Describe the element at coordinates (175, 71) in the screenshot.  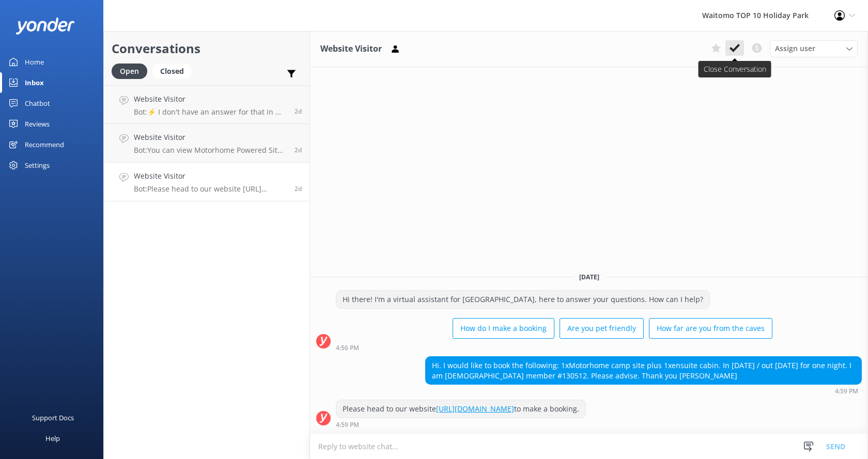
I see `a: Closed` at that location.